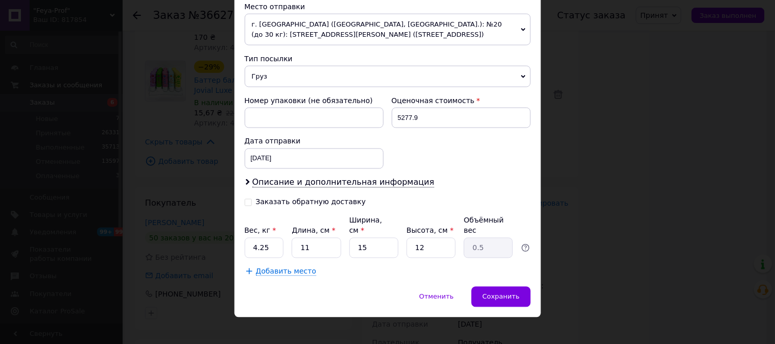 This screenshot has width=775, height=344. Describe the element at coordinates (311, 202) in the screenshot. I see `div: Заказать обратную доставку` at that location.